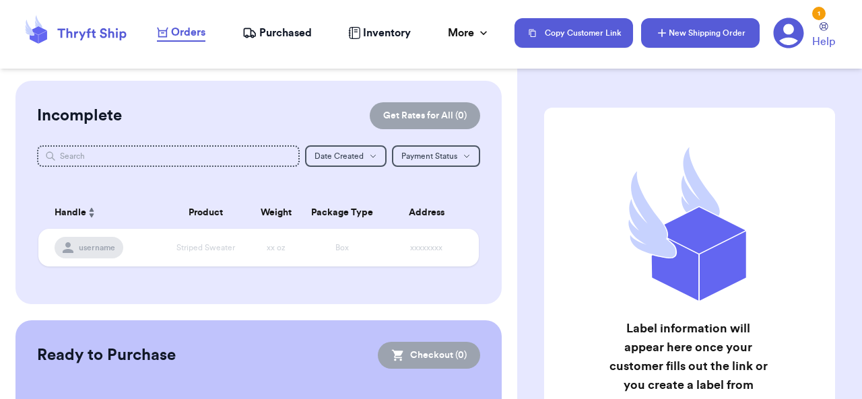 The image size is (862, 399). Describe the element at coordinates (345, 156) in the screenshot. I see `button: Date Created` at that location.